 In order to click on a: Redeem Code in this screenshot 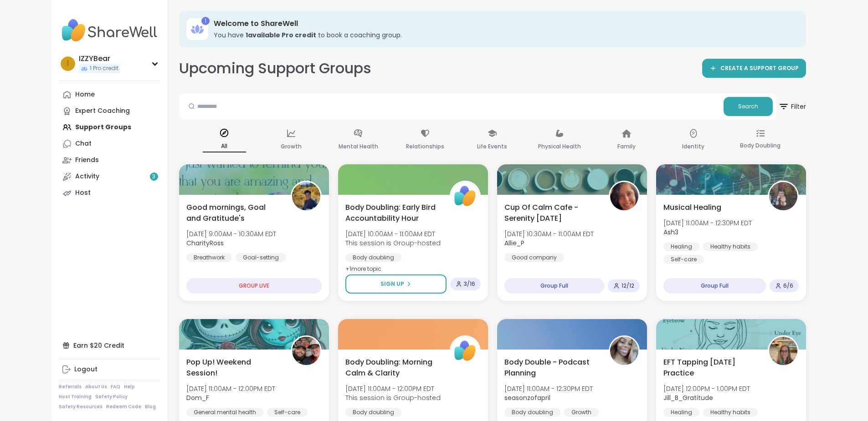, I will do `click(123, 408)`.